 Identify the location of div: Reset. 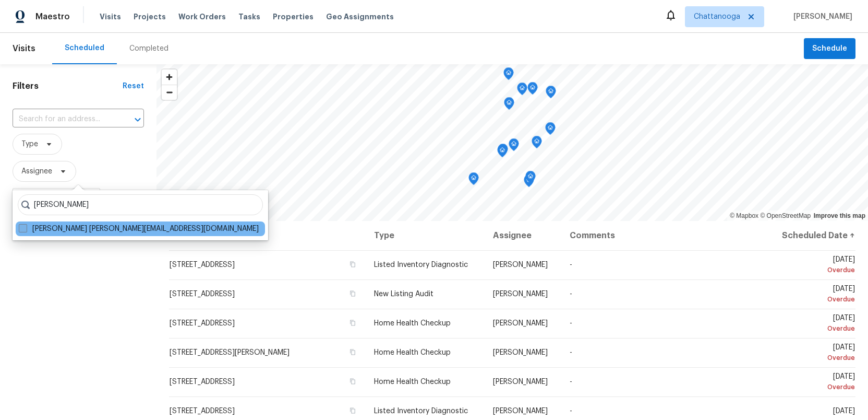
(133, 86).